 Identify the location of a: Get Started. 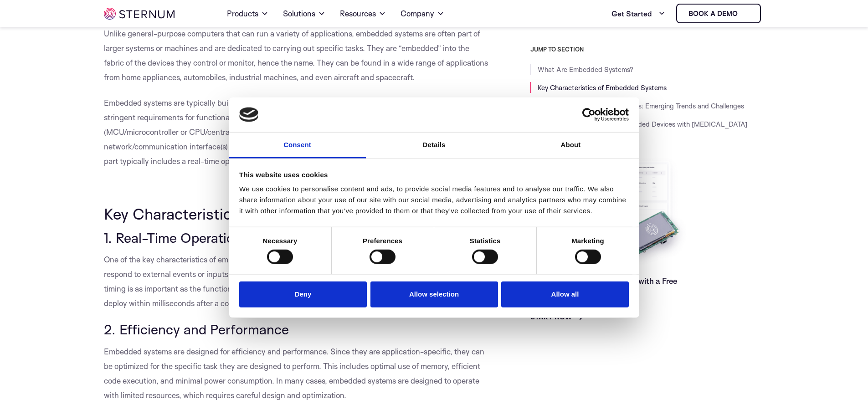
(638, 14).